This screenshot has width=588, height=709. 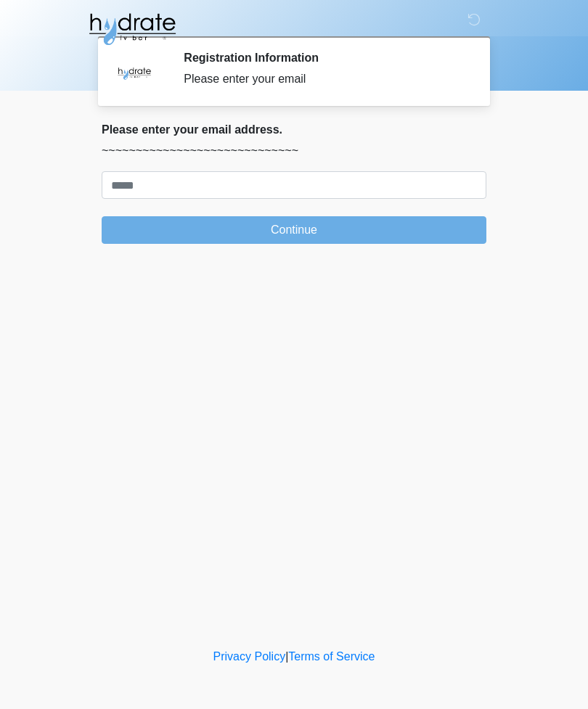 What do you see at coordinates (132, 29) in the screenshot?
I see `img: Hydrate IV Bar - Fort Collins Logo` at bounding box center [132, 29].